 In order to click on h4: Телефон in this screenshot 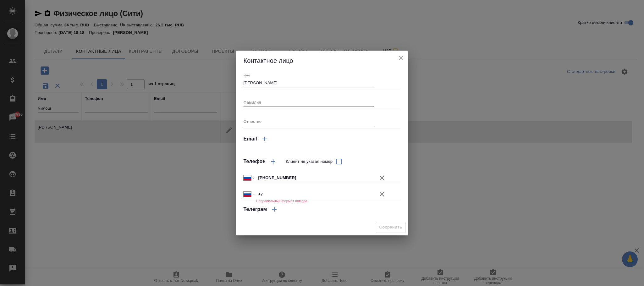, I will do `click(254, 162)`.